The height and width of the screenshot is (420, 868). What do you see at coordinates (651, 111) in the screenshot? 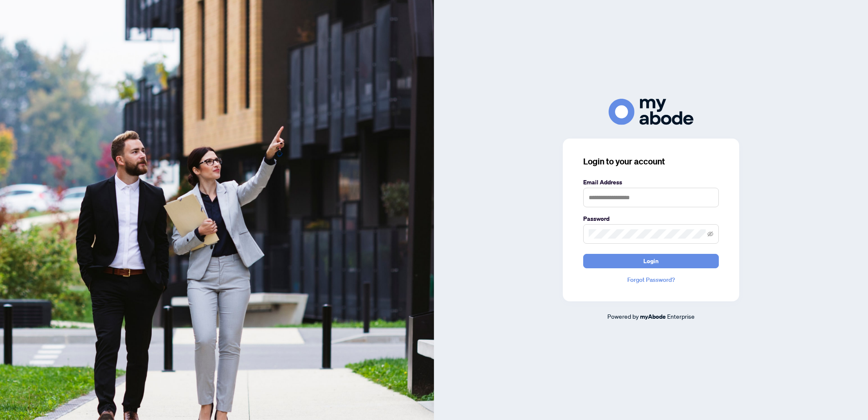
I see `img: ma-logo` at bounding box center [651, 111].